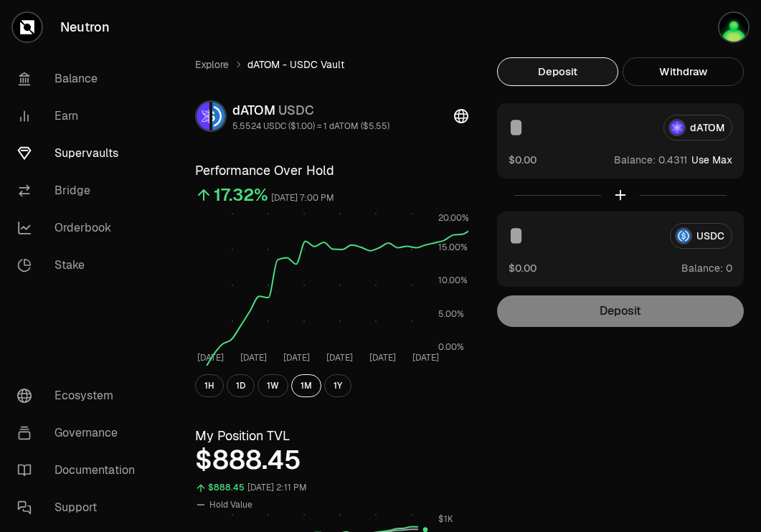 This screenshot has width=761, height=532. I want to click on button: 1D, so click(240, 386).